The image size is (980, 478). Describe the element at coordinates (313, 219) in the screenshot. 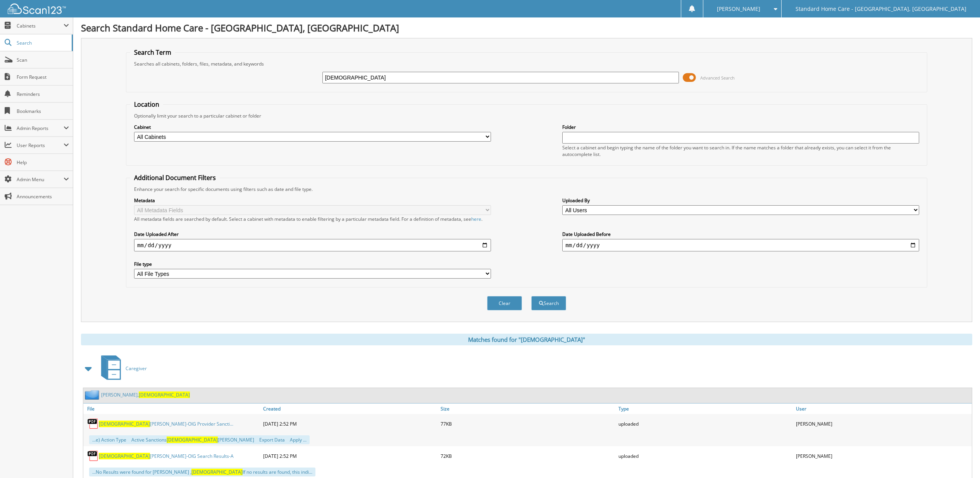

I see `div: All metadata fields are searched by default. Select a cabinet with metadata to enable filtering b...` at that location.